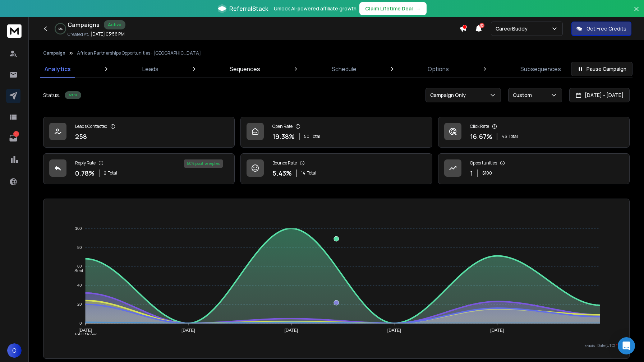 The width and height of the screenshot is (644, 362). What do you see at coordinates (479, 126) in the screenshot?
I see `p: Click Rate` at bounding box center [479, 126].